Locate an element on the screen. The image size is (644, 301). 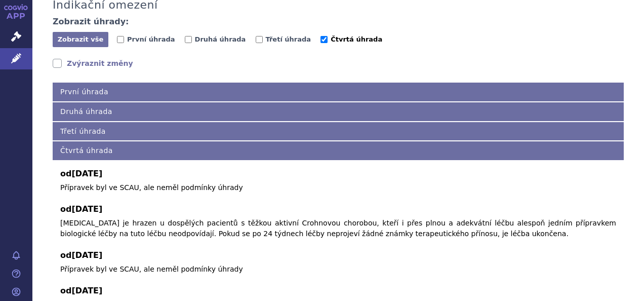
span: Třetí úhrada is located at coordinates (288, 39).